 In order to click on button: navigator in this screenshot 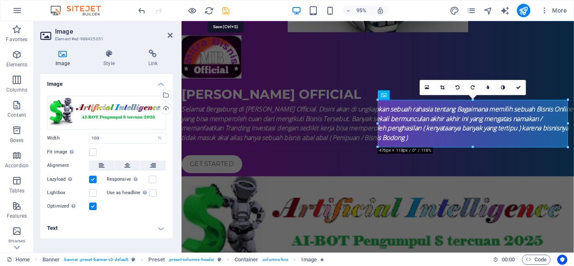, I will do `click(489, 11)`.